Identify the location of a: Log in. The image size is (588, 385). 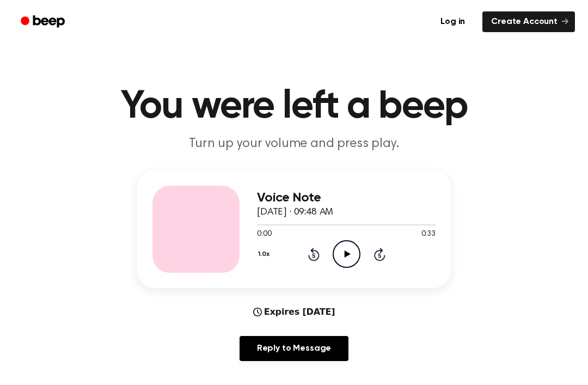
(452, 22).